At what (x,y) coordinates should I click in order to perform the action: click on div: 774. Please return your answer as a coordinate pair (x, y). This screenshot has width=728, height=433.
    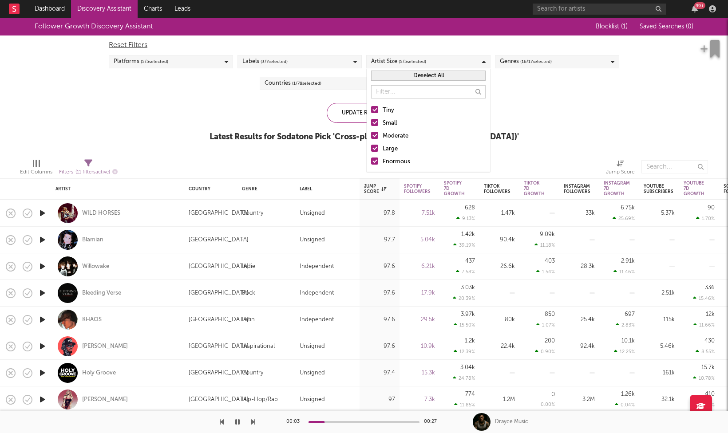
    Looking at the image, I should click on (470, 394).